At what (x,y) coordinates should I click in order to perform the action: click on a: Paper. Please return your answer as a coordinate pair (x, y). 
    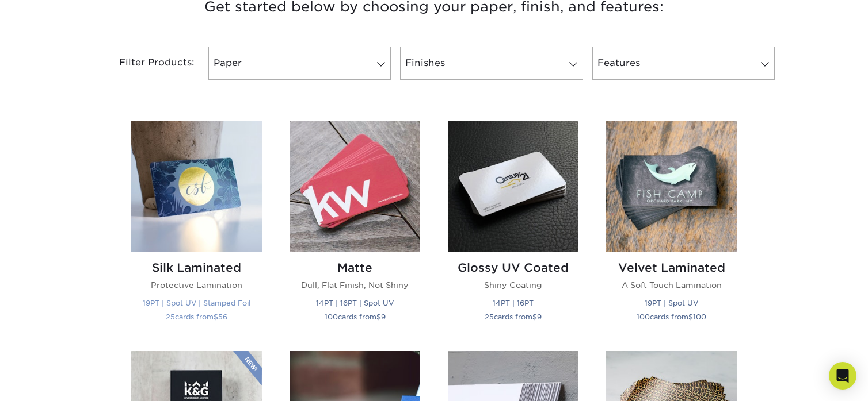
    Looking at the image, I should click on (299, 63).